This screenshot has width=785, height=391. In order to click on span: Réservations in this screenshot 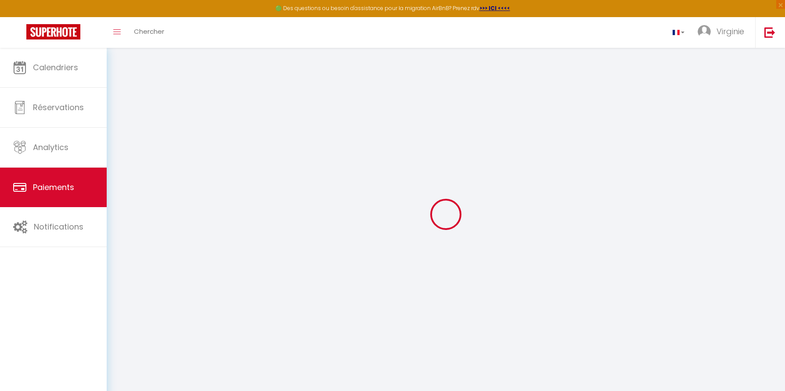, I will do `click(58, 107)`.